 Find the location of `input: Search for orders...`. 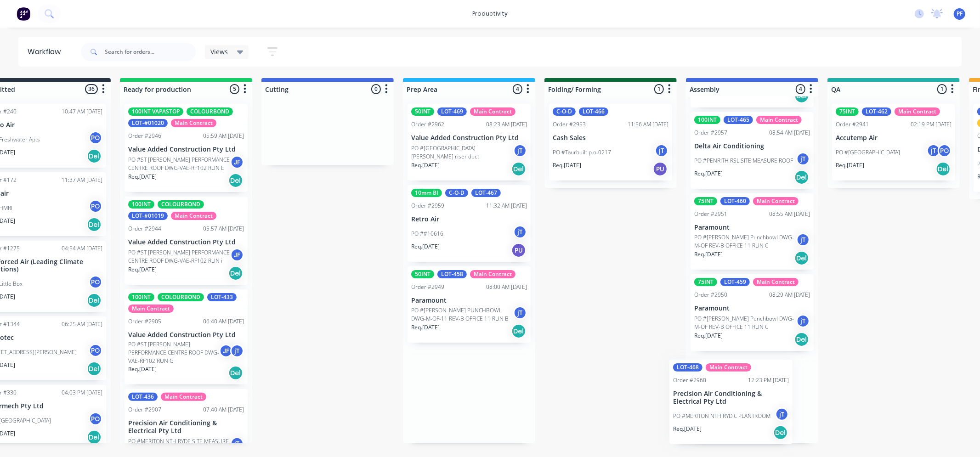

input: Search for orders... is located at coordinates (150, 52).